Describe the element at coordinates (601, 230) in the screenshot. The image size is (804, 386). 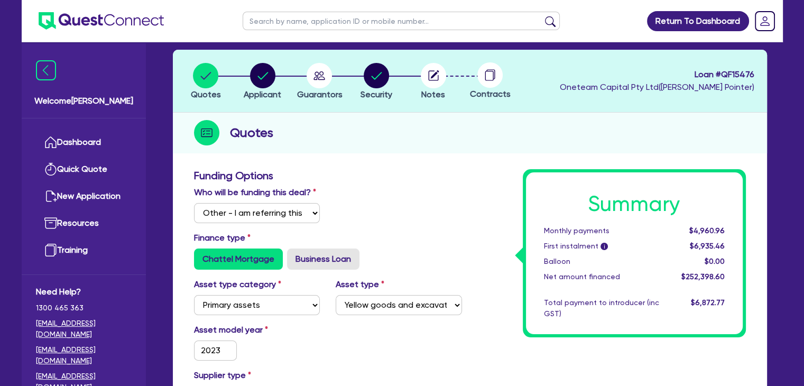
I see `div: Monthly payments` at that location.